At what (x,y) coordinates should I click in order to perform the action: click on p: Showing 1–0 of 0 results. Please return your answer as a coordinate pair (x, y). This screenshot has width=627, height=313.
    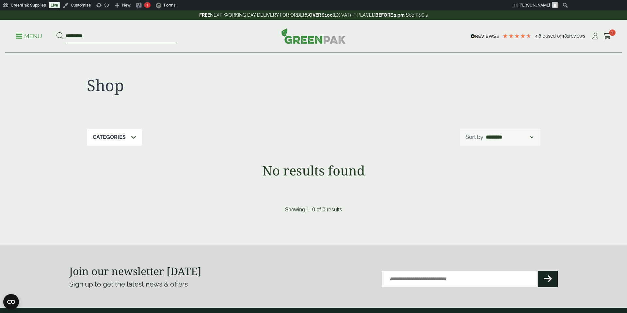
    Looking at the image, I should click on (313, 210).